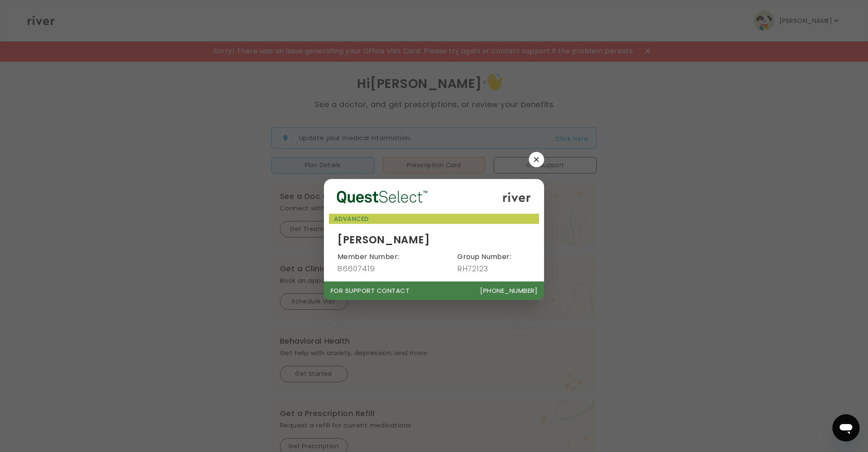 The height and width of the screenshot is (452, 868). I want to click on div: 86607419, so click(369, 269).